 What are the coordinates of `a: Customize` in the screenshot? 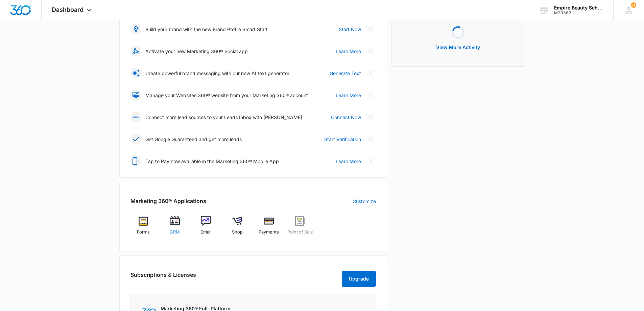 It's located at (365, 201).